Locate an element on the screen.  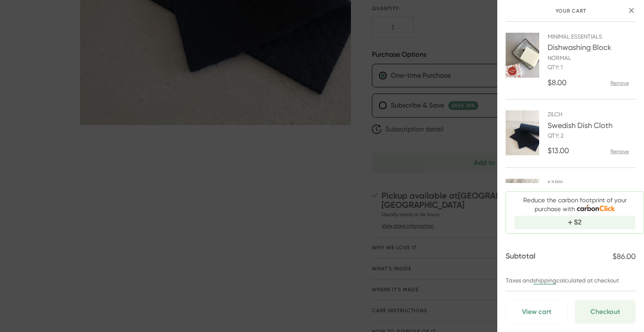
span: $86.00 is located at coordinates (625, 256).